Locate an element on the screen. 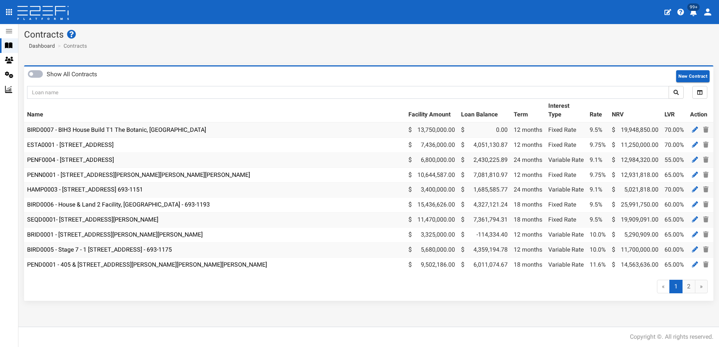 This screenshot has height=347, width=719. div: Copyright ©. All rights reserved. is located at coordinates (671, 337).